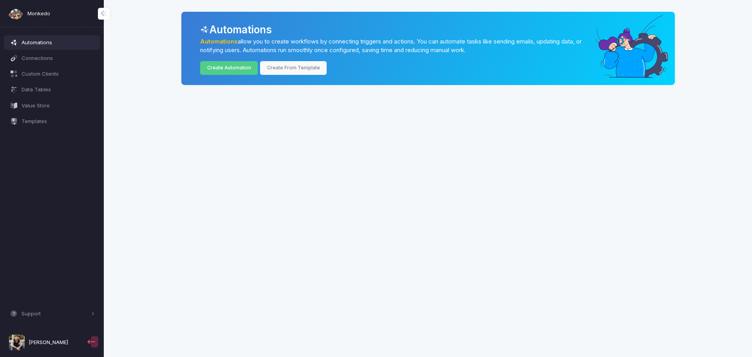  Describe the element at coordinates (58, 90) in the screenshot. I see `span: Data Tables` at that location.